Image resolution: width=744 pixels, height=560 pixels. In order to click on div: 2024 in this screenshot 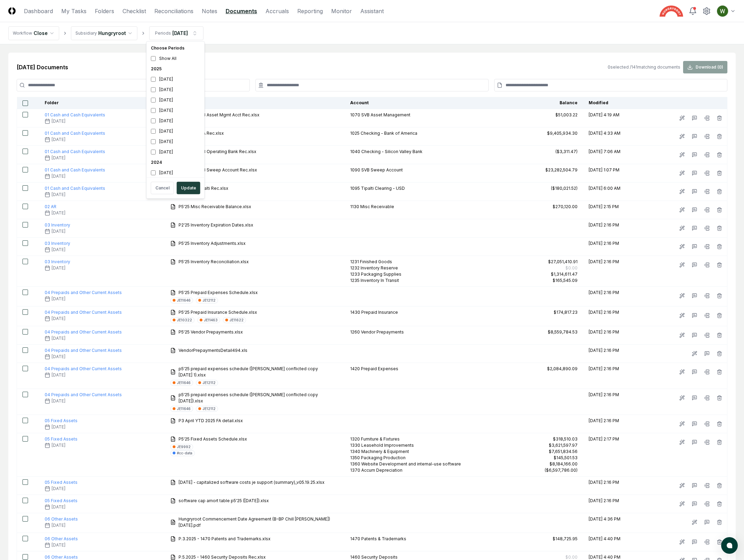, I will do `click(176, 162)`.